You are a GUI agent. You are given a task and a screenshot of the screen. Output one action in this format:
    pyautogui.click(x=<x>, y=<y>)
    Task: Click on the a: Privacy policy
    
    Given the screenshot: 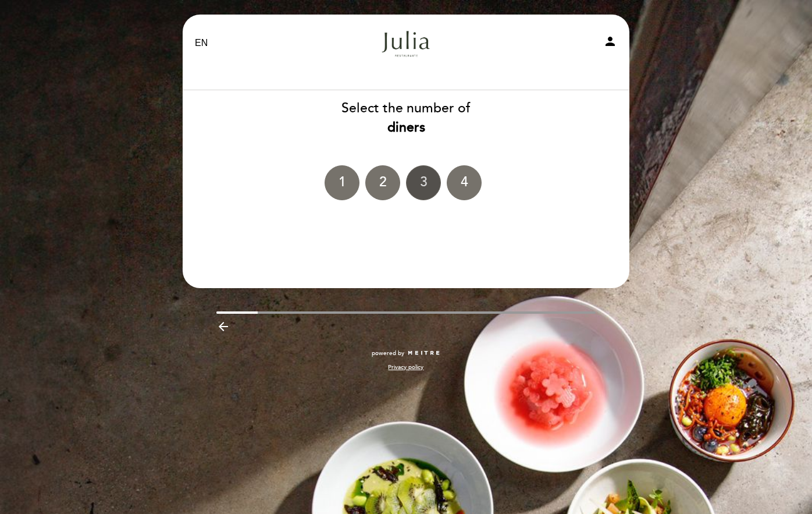 What is the action you would take?
    pyautogui.click(x=405, y=368)
    